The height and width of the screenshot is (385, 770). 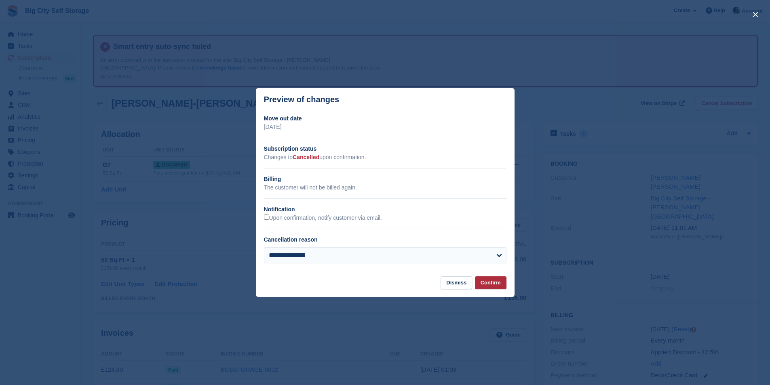 I want to click on h2: Move out date, so click(x=385, y=118).